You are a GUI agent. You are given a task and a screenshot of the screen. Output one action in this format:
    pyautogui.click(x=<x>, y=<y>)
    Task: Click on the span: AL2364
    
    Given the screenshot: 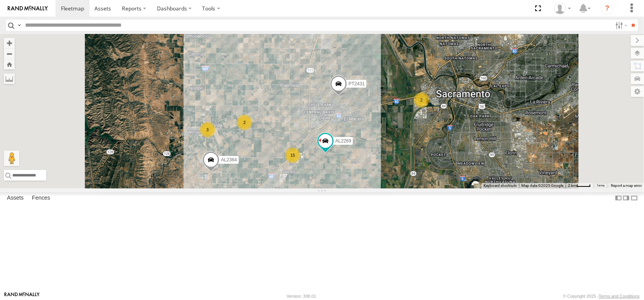 What is the action you would take?
    pyautogui.click(x=229, y=160)
    